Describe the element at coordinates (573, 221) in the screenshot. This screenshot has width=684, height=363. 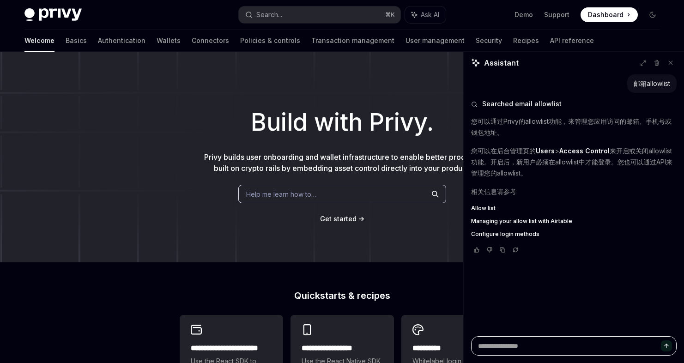
I see `a: Managing your allow list with Airtable` at that location.